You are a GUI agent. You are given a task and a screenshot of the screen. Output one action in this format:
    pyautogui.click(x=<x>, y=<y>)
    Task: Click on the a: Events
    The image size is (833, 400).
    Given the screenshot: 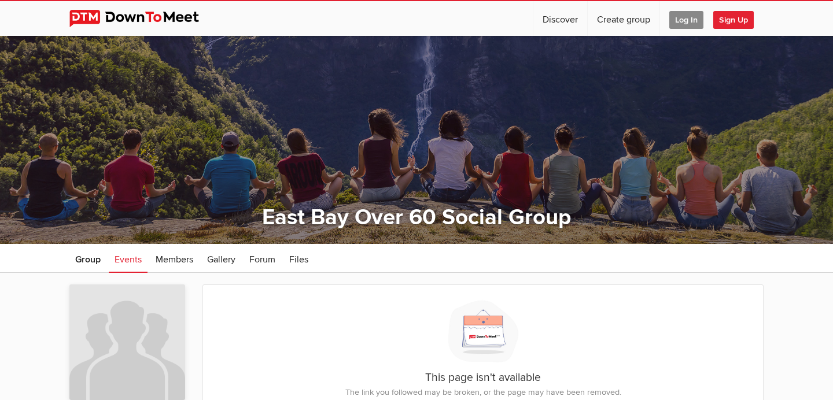 What is the action you would take?
    pyautogui.click(x=128, y=259)
    